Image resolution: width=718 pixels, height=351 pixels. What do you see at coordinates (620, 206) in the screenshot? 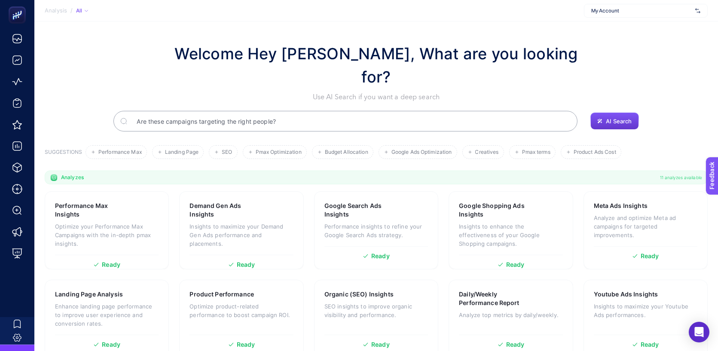
I see `h3: Meta Ads Insights` at bounding box center [620, 206].